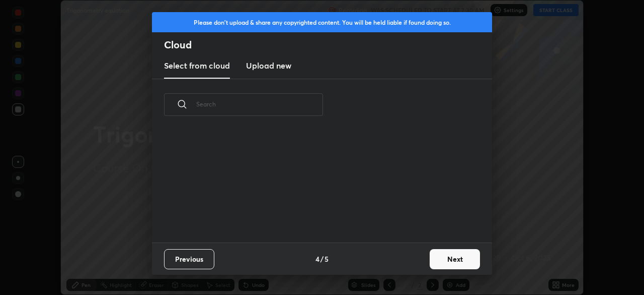 The image size is (644, 295). I want to click on button: Next, so click(455, 259).